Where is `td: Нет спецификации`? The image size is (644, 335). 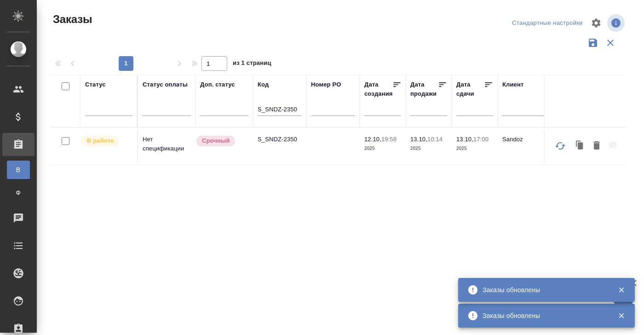 td: Нет спецификации is located at coordinates (167, 146).